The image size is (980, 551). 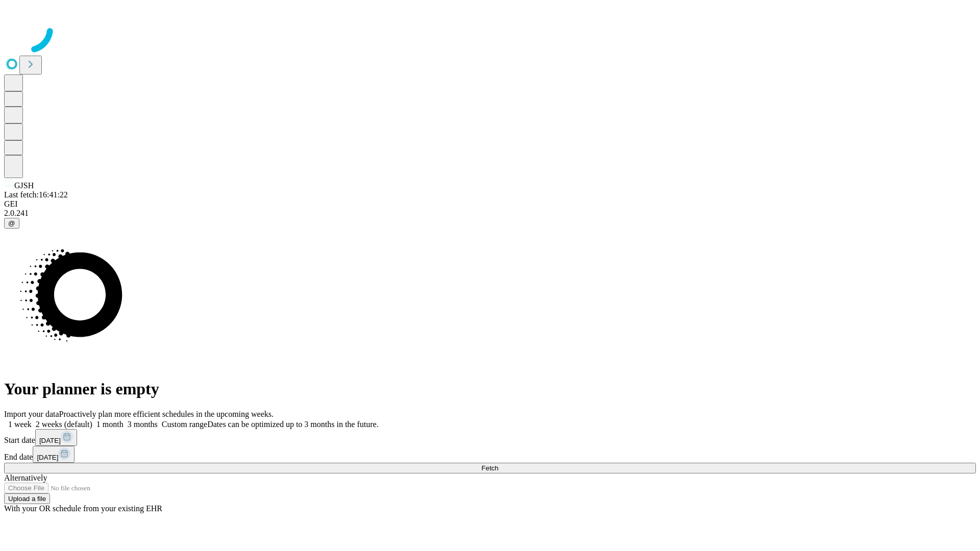 What do you see at coordinates (64, 424) in the screenshot?
I see `span: 2 weeks (default)` at bounding box center [64, 424].